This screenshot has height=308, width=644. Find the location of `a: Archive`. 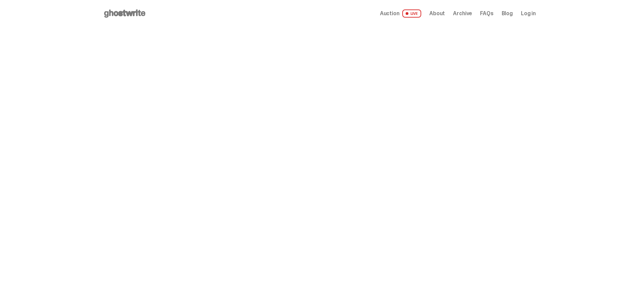

a: Archive is located at coordinates (463, 14).